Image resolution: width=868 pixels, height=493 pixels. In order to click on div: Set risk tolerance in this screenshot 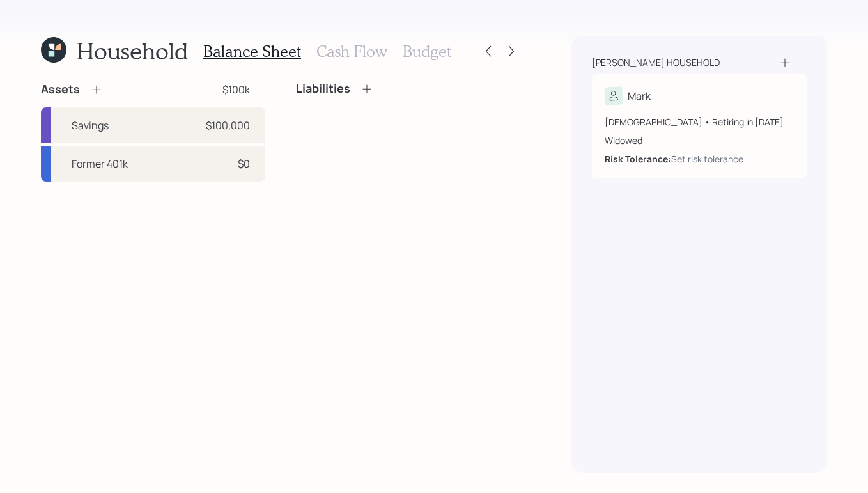, I will do `click(707, 158)`.